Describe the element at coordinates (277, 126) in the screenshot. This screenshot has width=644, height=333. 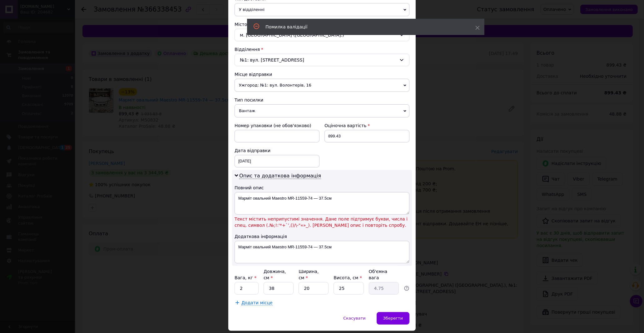
I see `div: Номер упаковки (не обов'язково)` at that location.